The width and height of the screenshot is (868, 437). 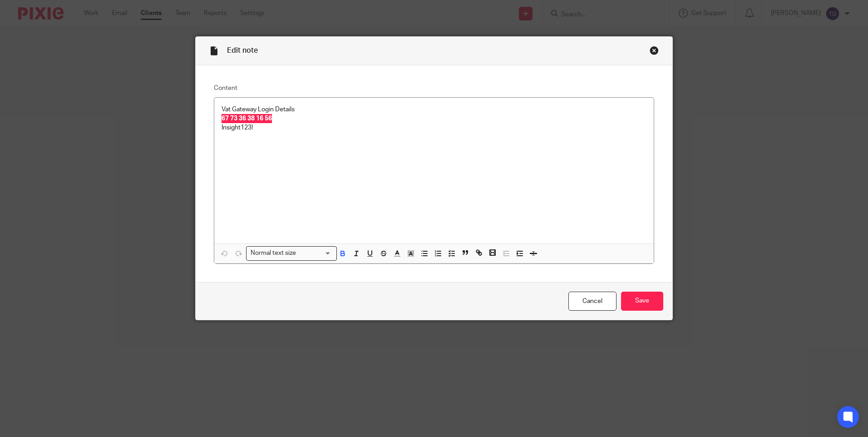 What do you see at coordinates (291, 253) in the screenshot?
I see `div: Search for option` at bounding box center [291, 253].